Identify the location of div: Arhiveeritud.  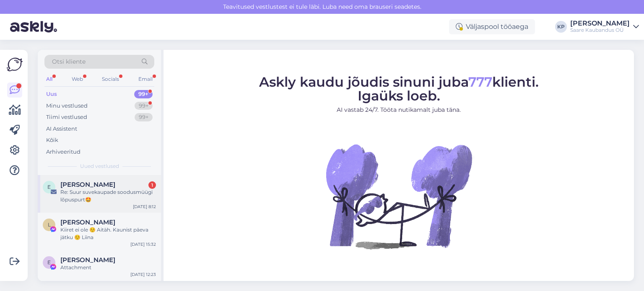
(63, 152).